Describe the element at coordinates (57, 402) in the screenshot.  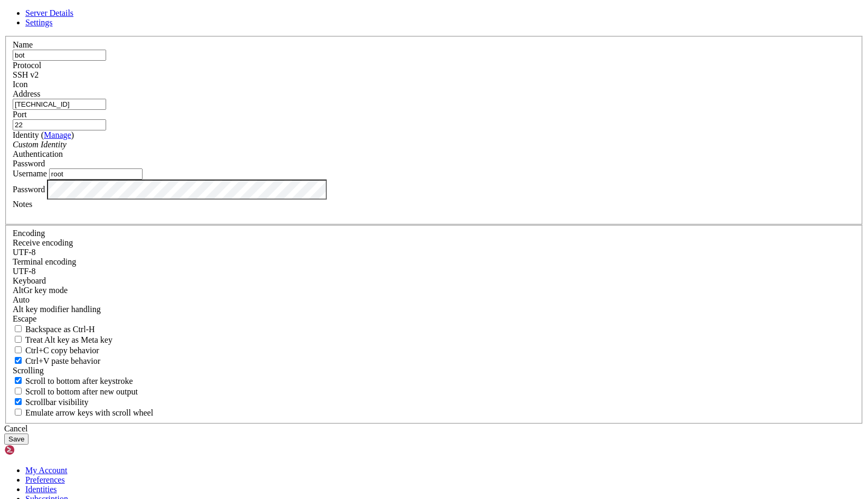
I see `span: Scrollbar visibility` at that location.